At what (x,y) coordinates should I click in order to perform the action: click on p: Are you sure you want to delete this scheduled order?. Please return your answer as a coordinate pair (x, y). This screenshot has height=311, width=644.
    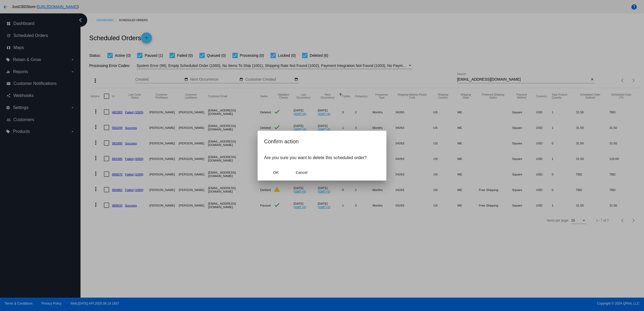
    Looking at the image, I should click on (322, 158).